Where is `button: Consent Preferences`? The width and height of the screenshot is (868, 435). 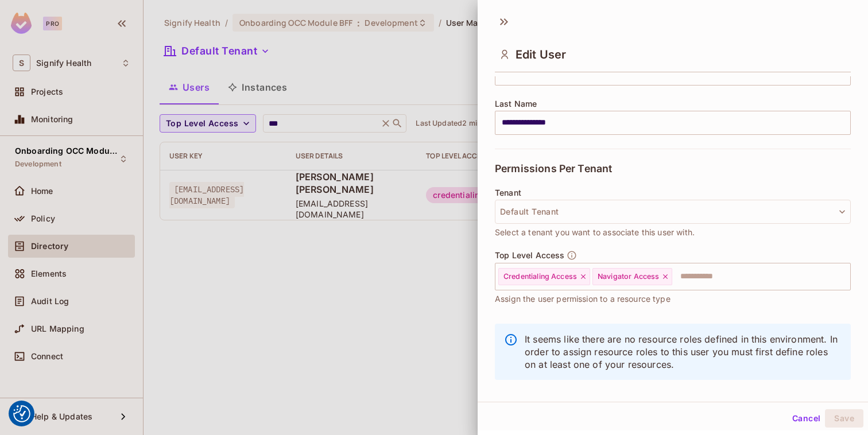 button: Consent Preferences is located at coordinates (21, 414).